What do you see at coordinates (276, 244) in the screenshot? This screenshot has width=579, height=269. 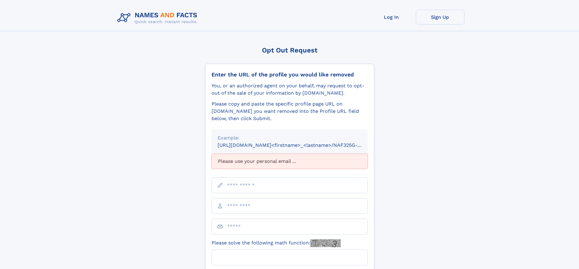 I see `label: Please solve the following math function:` at bounding box center [276, 244].